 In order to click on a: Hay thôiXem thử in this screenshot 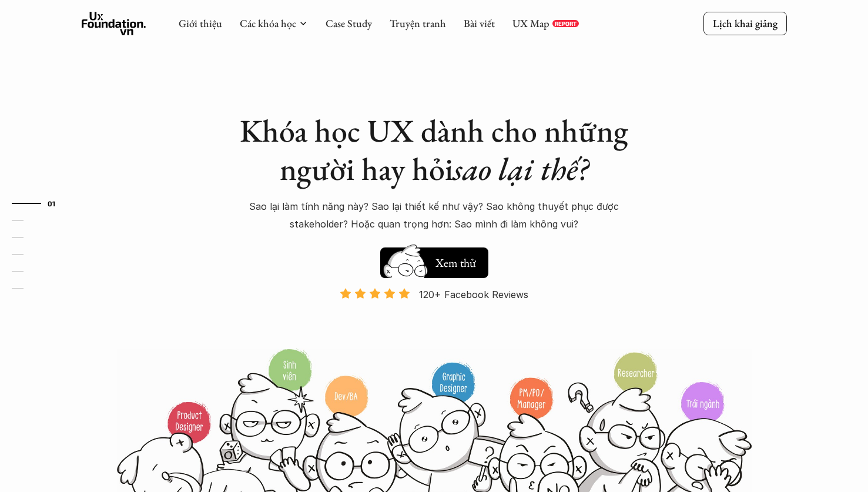, I will do `click(434, 260)`.